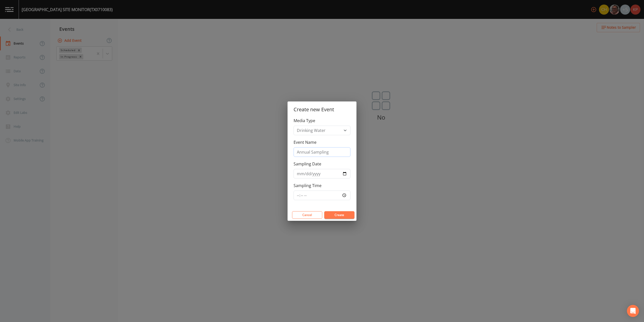 The image size is (644, 322). Describe the element at coordinates (322, 109) in the screenshot. I see `h2: Create new Event` at that location.